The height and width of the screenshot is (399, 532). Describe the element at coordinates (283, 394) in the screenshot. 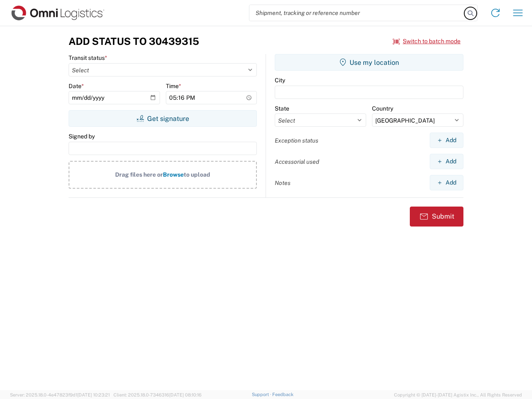

I see `a: Feedback` at that location.